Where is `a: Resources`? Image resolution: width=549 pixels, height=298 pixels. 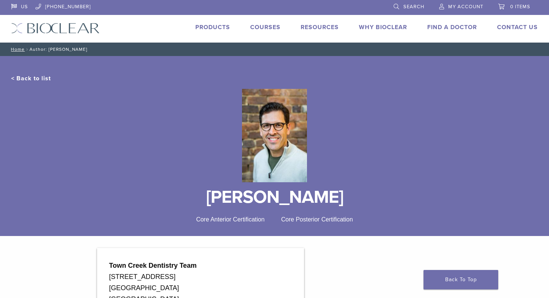
a: Resources is located at coordinates (320, 27).